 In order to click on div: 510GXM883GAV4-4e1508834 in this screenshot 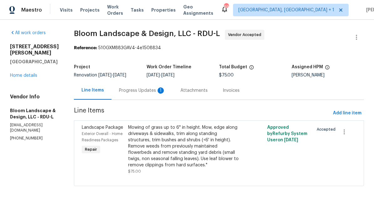, I will do `click(219, 48)`.